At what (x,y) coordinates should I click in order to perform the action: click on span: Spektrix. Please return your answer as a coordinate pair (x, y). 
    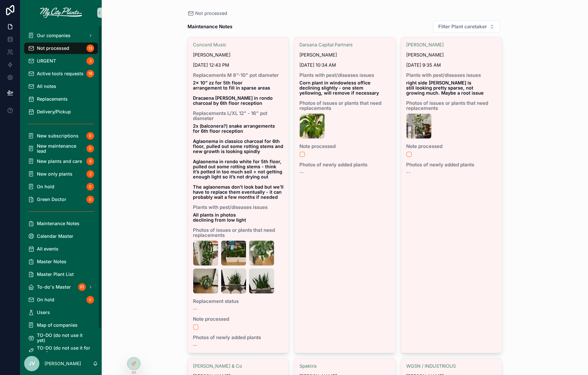
    Looking at the image, I should click on (308, 366).